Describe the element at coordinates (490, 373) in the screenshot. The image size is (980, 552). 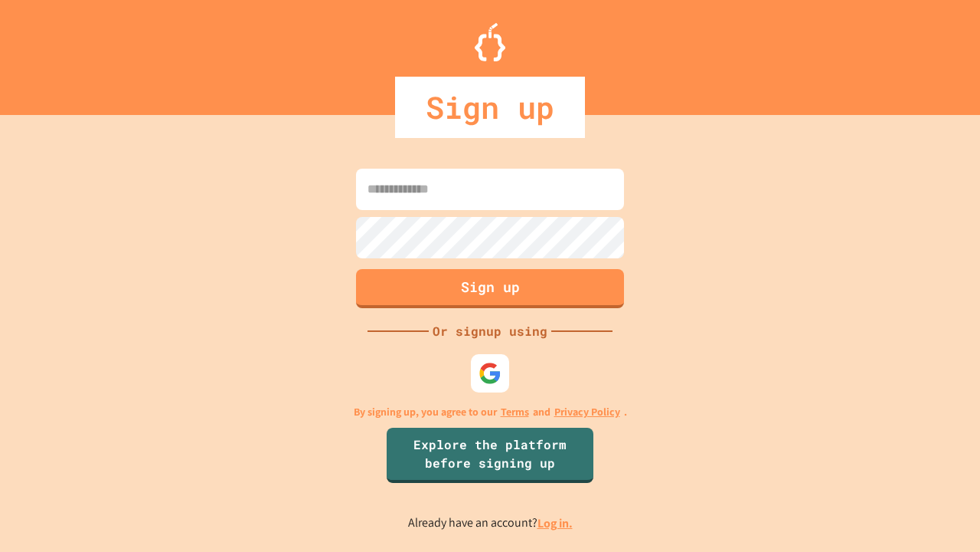
I see `img: google-icon.svg` at that location.